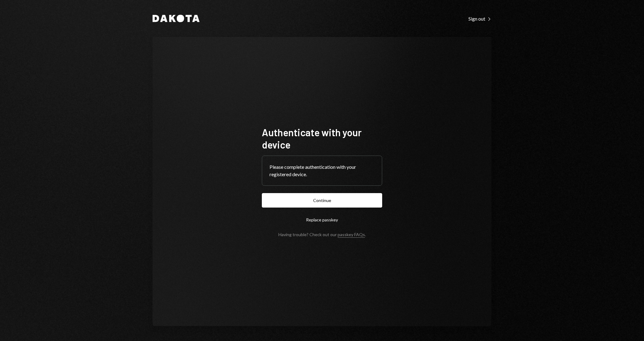 The width and height of the screenshot is (644, 341). I want to click on a: Sign out, so click(480, 19).